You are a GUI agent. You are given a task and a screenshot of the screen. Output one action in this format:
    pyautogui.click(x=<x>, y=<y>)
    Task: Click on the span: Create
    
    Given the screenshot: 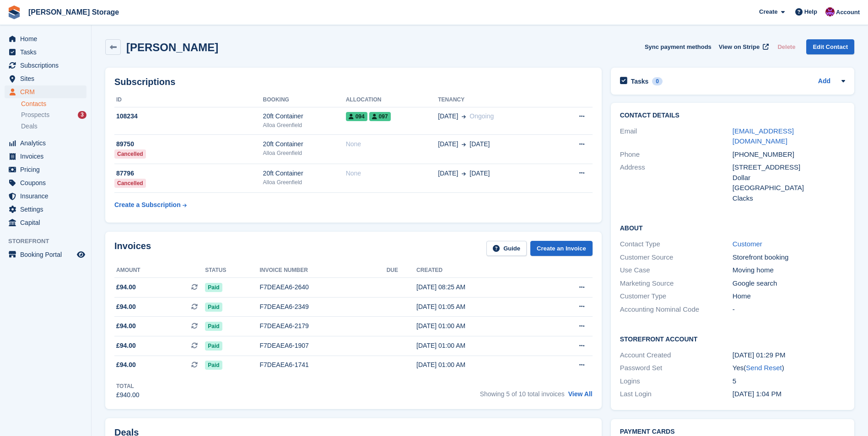 What is the action you would take?
    pyautogui.click(x=768, y=12)
    